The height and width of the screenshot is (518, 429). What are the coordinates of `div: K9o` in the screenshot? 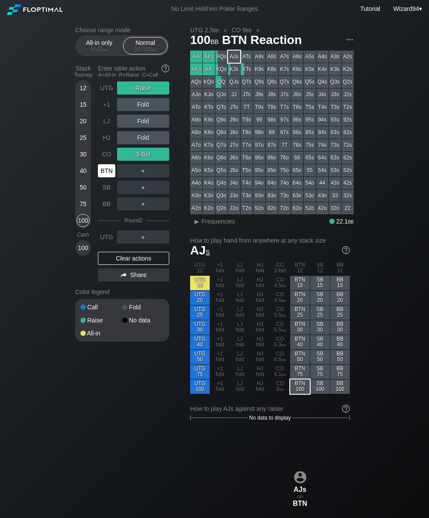 It's located at (209, 120).